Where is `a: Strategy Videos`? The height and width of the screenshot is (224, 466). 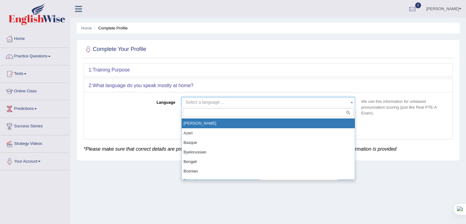
a: Strategy Videos is located at coordinates (35, 143).